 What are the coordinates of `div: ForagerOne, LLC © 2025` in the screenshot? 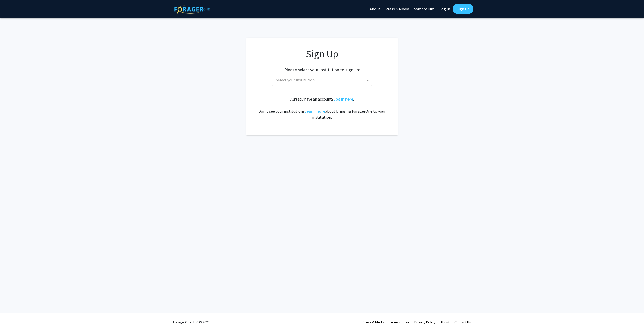 It's located at (191, 322).